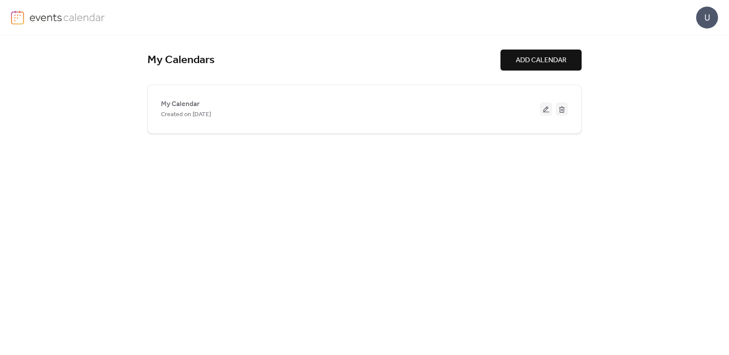 This screenshot has height=355, width=729. Describe the element at coordinates (180, 104) in the screenshot. I see `a: My Calendar` at that location.